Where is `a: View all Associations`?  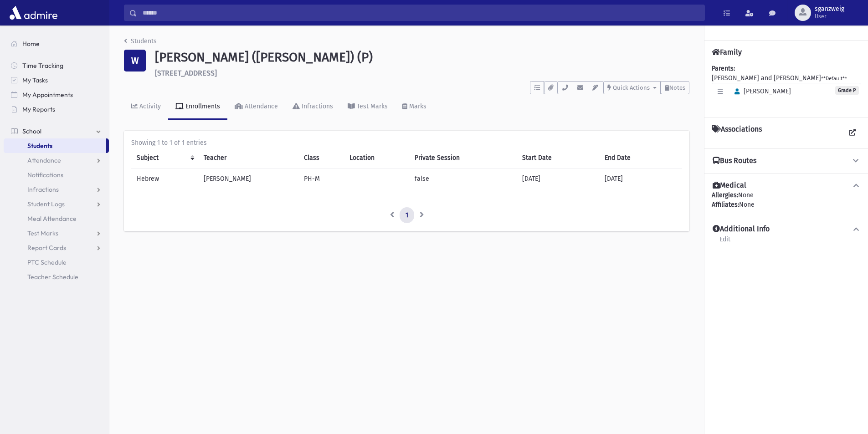
a: View all Associations is located at coordinates (853, 133).